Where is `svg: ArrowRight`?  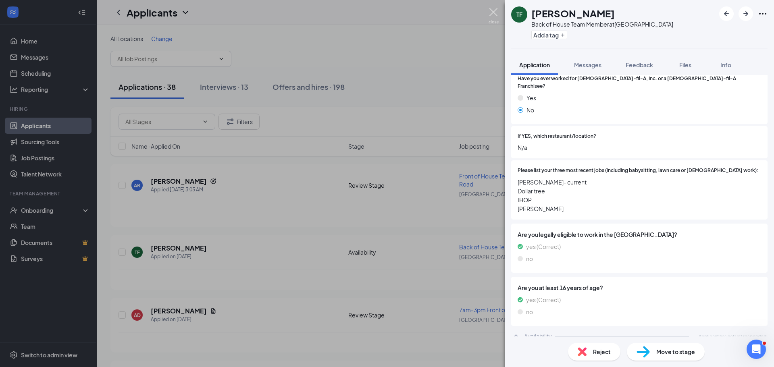
svg: ArrowRight is located at coordinates (746, 14).